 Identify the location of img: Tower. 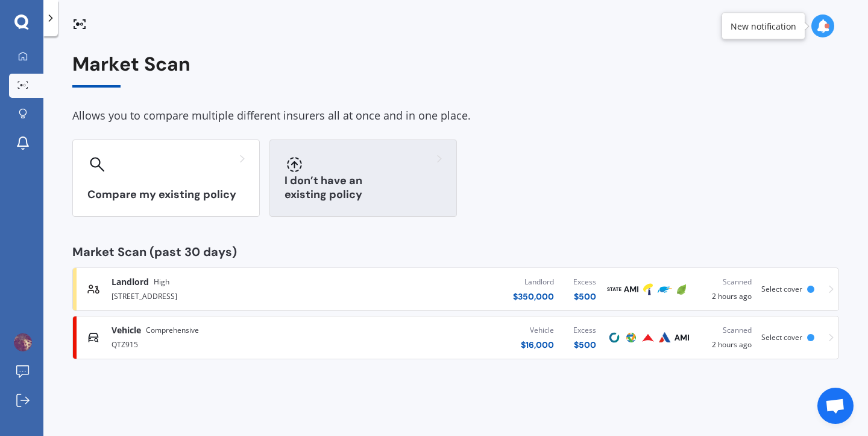
(648, 289).